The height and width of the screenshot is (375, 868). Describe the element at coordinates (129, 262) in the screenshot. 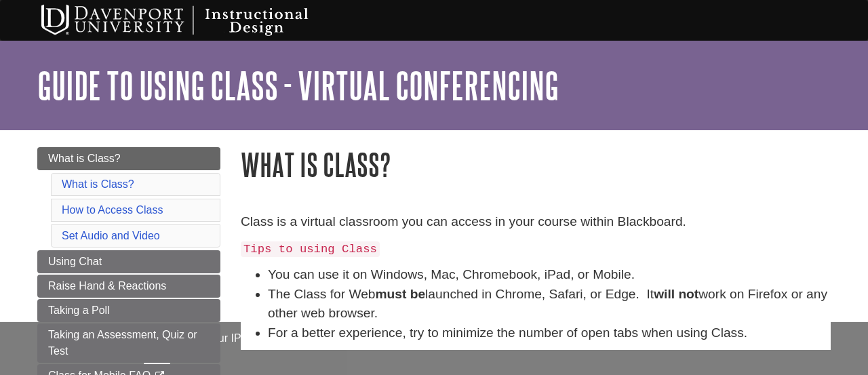

I see `a: Using Chat` at that location.